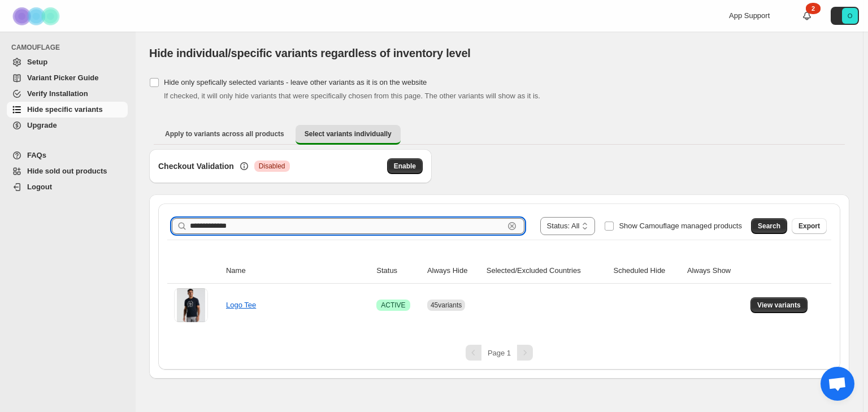  What do you see at coordinates (352, 95) in the screenshot?
I see `span: If checked, it will only hide variants that were specifically chosen from this page. The other va...` at bounding box center [352, 95].